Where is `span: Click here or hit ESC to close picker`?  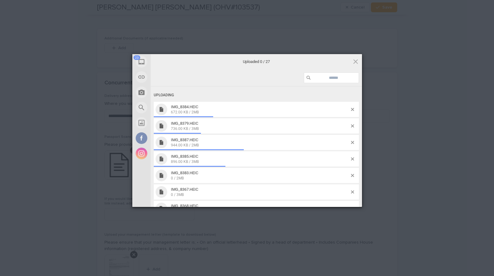
span: Click here or hit ESC to close picker is located at coordinates (355, 61).